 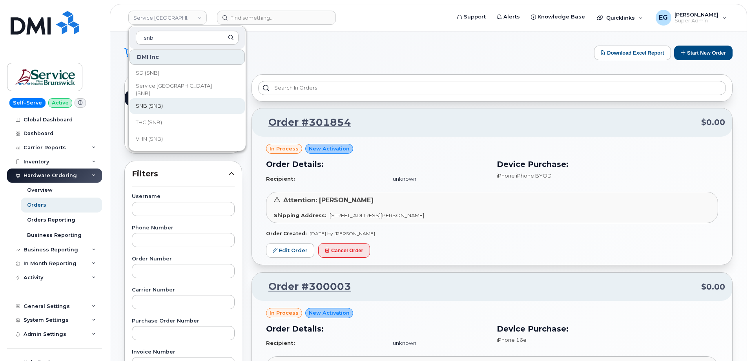 What do you see at coordinates (492, 88) in the screenshot?
I see `input: Search in orders` at bounding box center [492, 88].